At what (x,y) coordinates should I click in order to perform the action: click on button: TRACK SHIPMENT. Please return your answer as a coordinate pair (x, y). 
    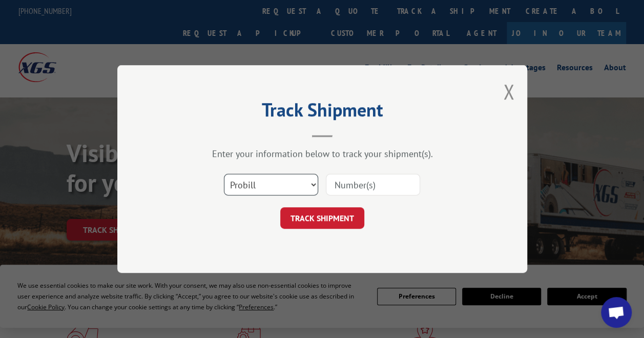
    Looking at the image, I should click on (322, 218).